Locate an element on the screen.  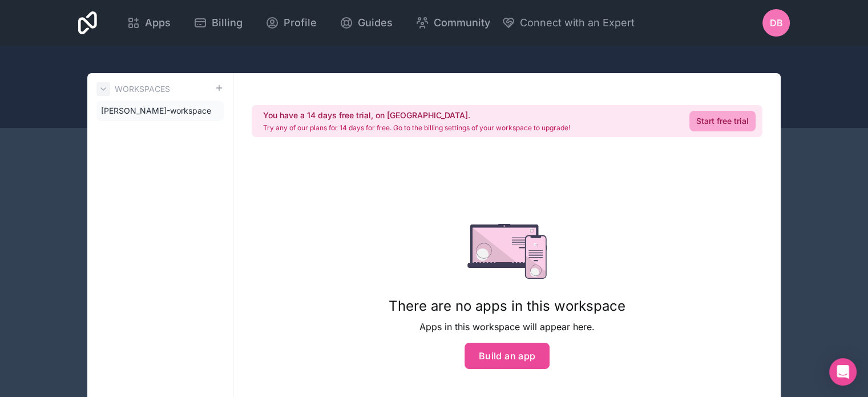
h3: Workspaces is located at coordinates (142, 89).